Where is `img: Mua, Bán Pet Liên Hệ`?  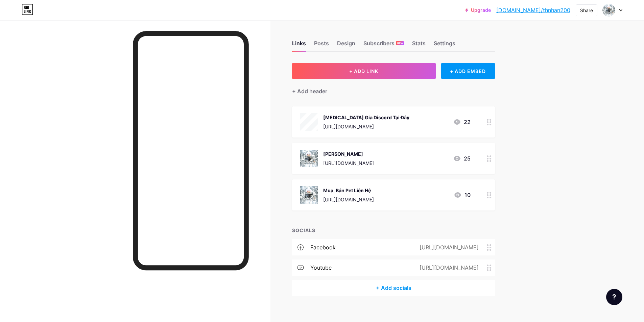 img: Mua, Bán Pet Liên Hệ is located at coordinates (309, 195).